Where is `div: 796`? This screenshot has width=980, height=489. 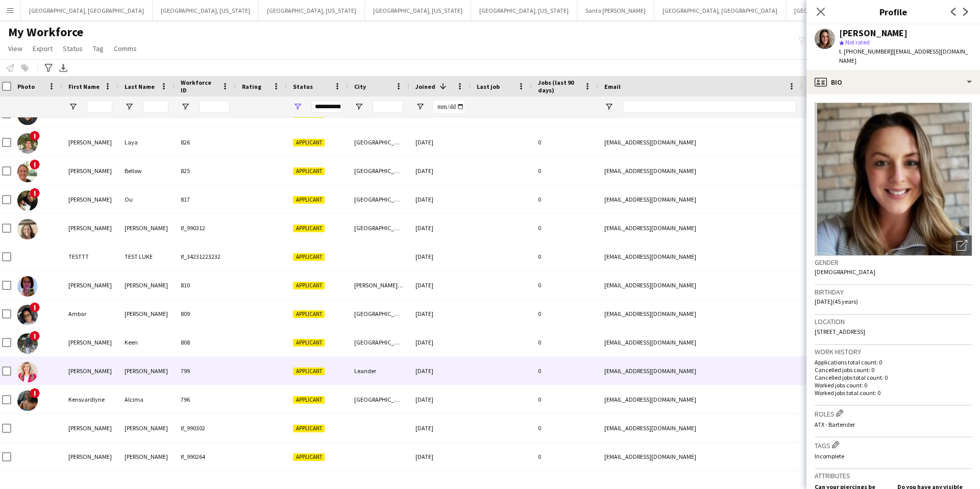 div: 796 is located at coordinates (205, 399).